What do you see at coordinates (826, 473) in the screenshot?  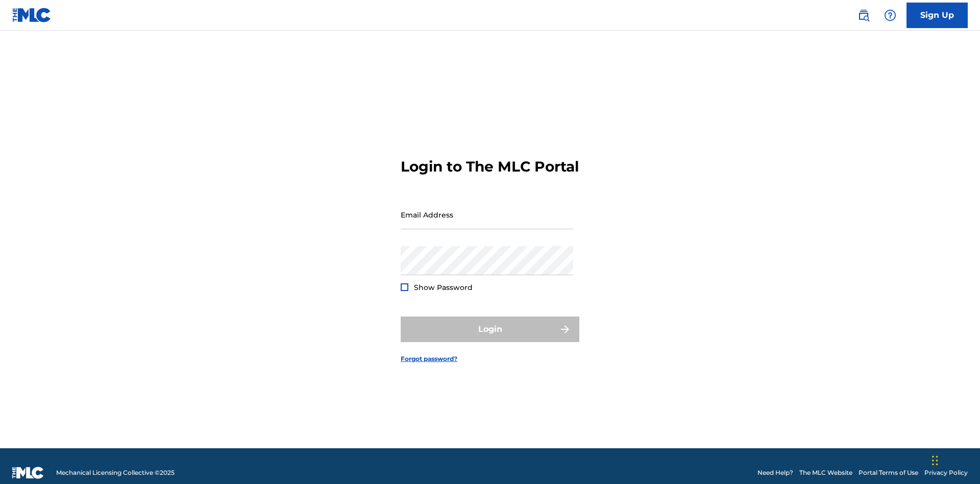 I see `a: The MLC Website` at bounding box center [826, 473].